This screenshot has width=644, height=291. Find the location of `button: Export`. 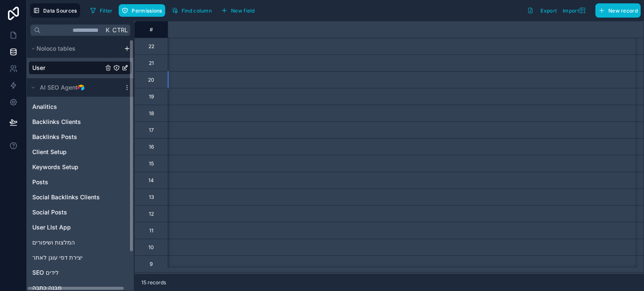

button: Export is located at coordinates (542, 11).